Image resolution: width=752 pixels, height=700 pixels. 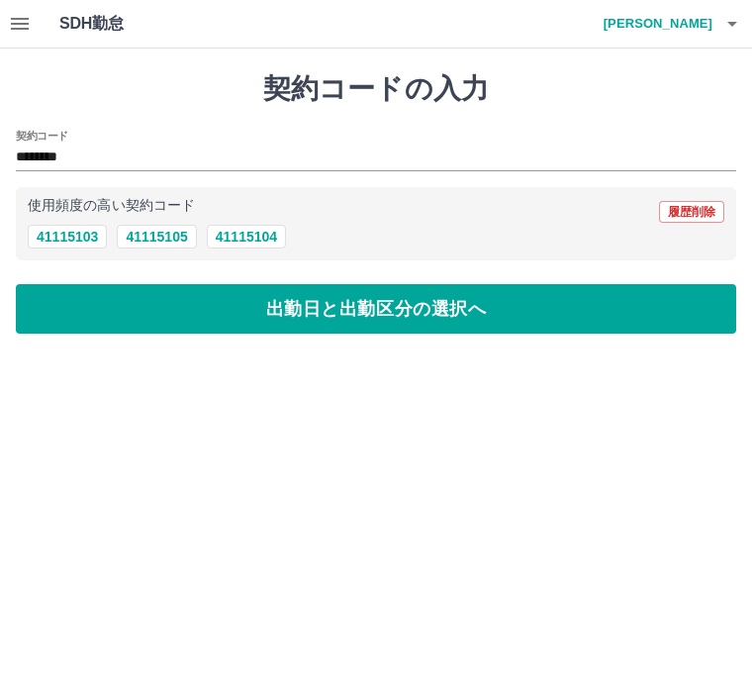 I want to click on button: 履歴削除, so click(x=692, y=212).